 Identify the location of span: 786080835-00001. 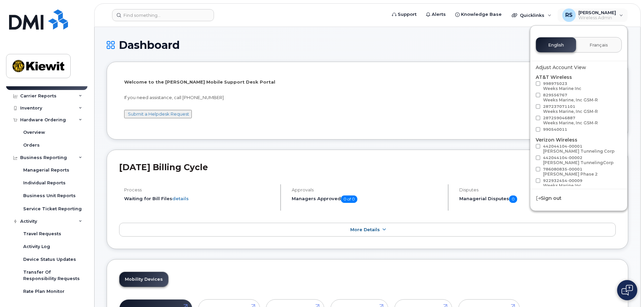
(570, 171).